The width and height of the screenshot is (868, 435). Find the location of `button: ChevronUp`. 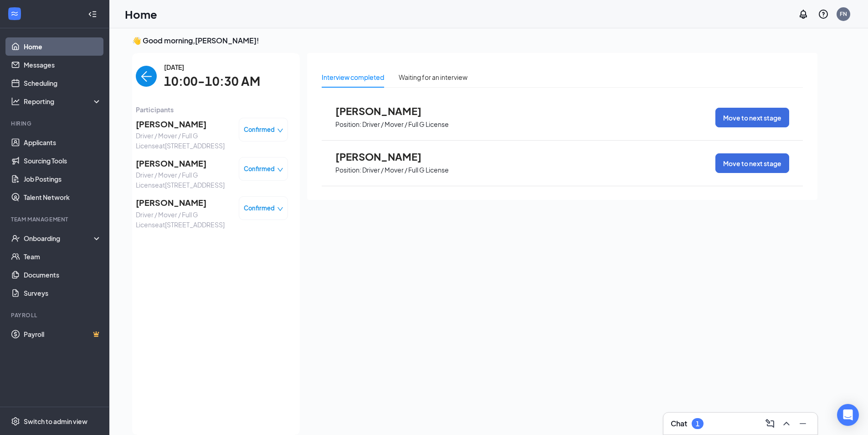

button: ChevronUp is located at coordinates (786, 423).